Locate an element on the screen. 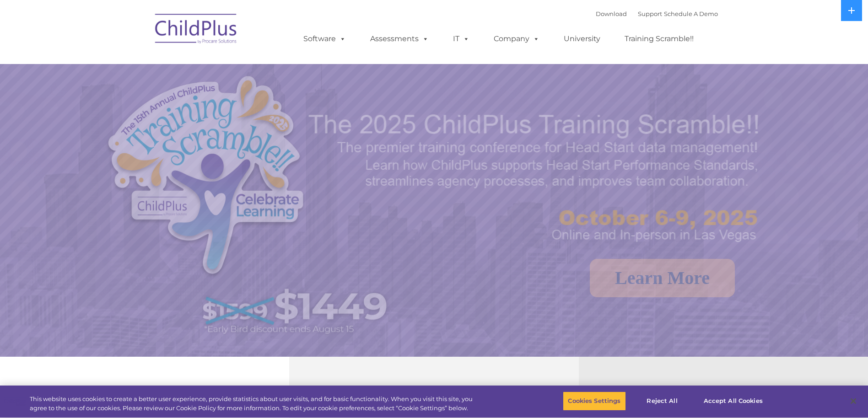  a: IT is located at coordinates (461, 39).